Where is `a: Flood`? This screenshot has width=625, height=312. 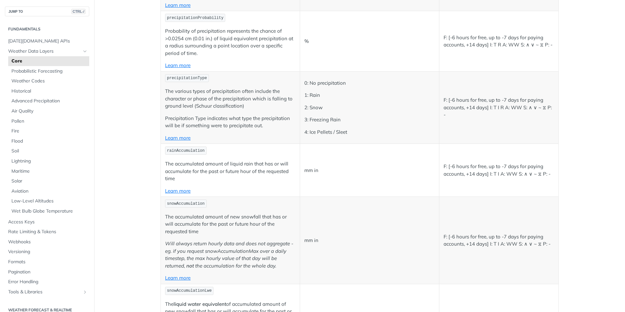 a: Flood is located at coordinates (49, 141).